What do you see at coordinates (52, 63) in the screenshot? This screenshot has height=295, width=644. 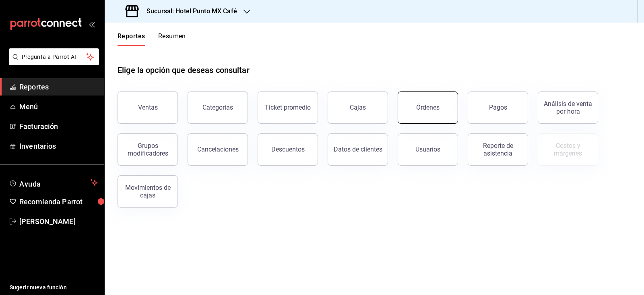 I see `a: Pregunta a Parrot AI` at bounding box center [52, 63].